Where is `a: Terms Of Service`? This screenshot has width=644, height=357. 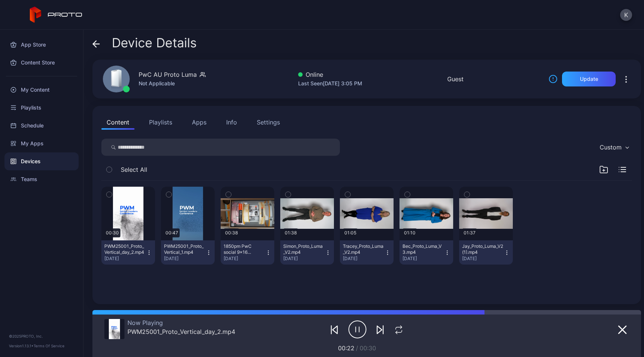
a: Terms Of Service is located at coordinates (48, 346).